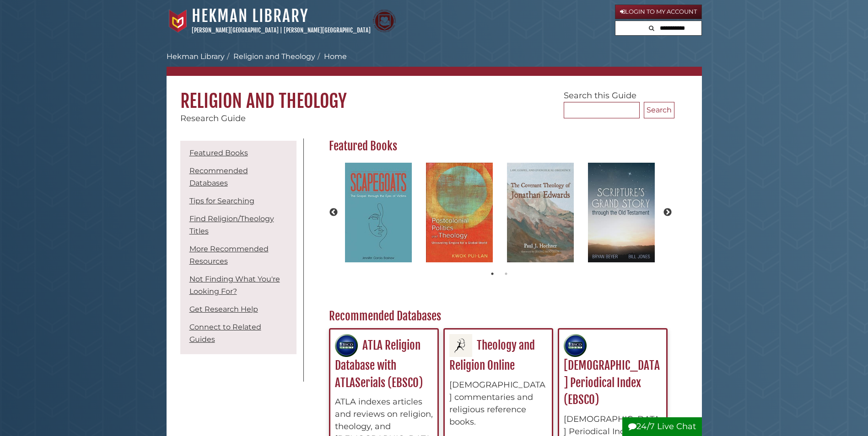 This screenshot has width=868, height=436. Describe the element at coordinates (652, 28) in the screenshot. I see `i: Search` at that location.